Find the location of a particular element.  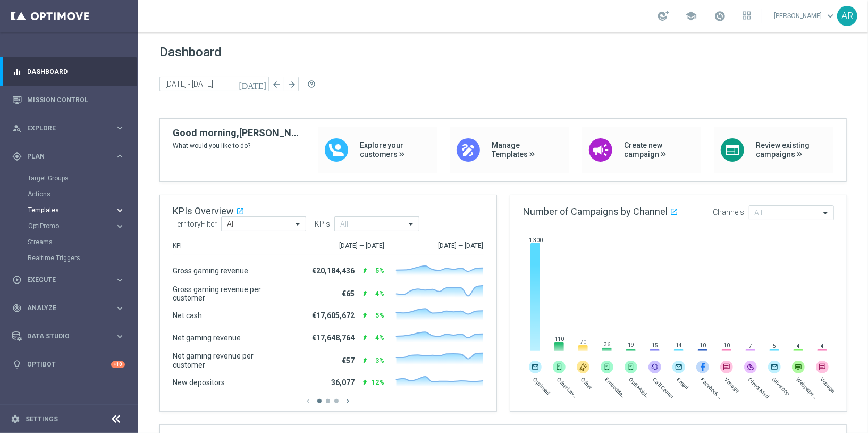

i: play_circle_outline is located at coordinates (17, 280).